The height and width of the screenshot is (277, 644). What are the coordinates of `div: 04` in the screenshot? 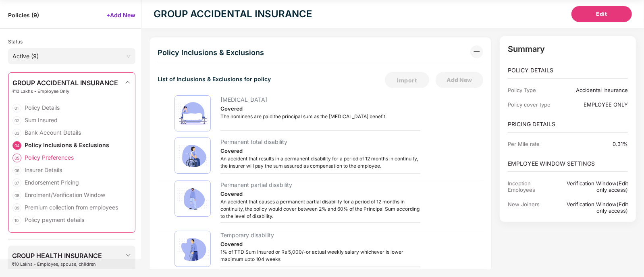 It's located at (17, 145).